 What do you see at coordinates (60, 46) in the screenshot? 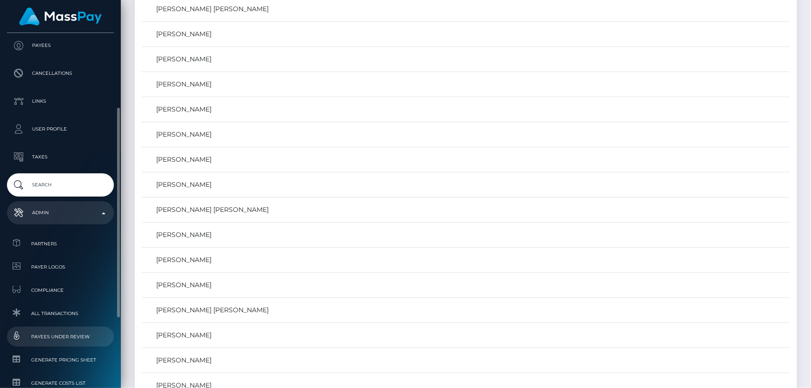
I see `p: Payees` at bounding box center [60, 46].